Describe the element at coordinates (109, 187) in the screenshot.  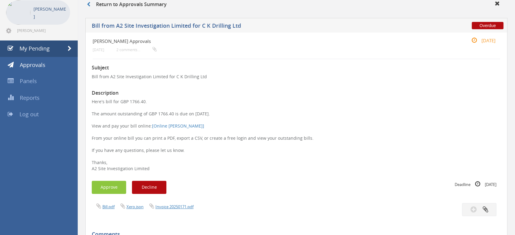
I see `button: Approve` at that location.